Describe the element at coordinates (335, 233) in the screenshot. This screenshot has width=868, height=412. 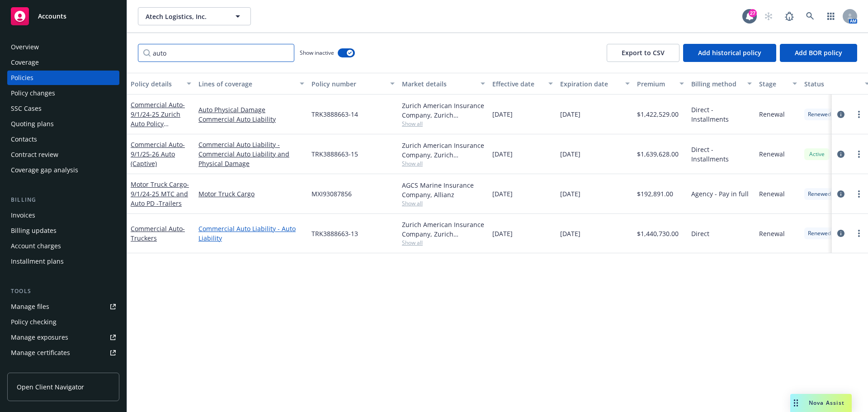
I see `span: TRK3888663-13` at that location.